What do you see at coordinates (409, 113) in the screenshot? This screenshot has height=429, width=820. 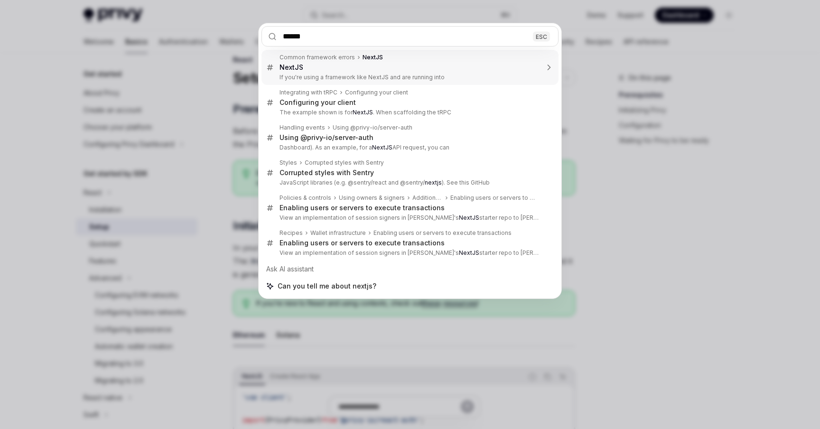 I see `p: The example shown is for . When scaffolding the tRPC` at bounding box center [409, 113].